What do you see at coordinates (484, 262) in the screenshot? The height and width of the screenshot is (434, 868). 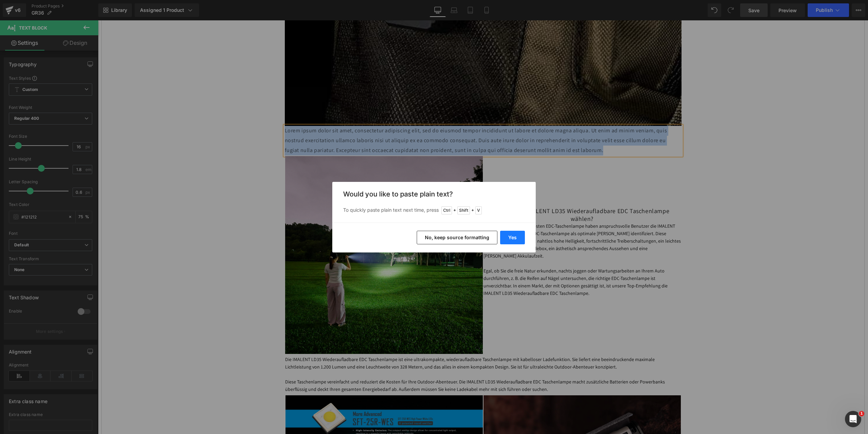 I see `p: Egal, ob Sie die freie Natur erkunden, nachts joggen oder Wartungsarbeiten an Ihrem Auto durchfüh...` at bounding box center [484, 262].